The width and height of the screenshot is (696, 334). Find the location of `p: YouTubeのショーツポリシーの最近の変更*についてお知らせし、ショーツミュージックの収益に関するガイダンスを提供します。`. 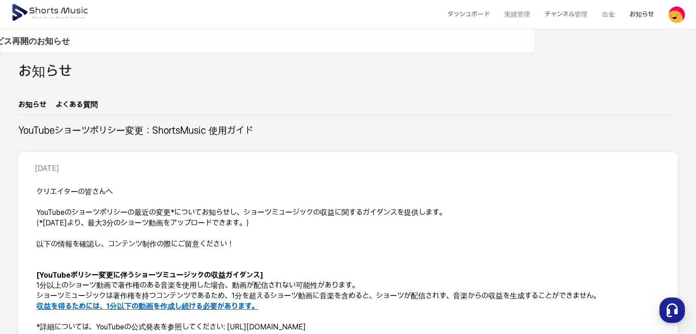

p: YouTubeのショーツポリシーの最近の変更*についてお知らせし、ショーツミュージックの収益に関するガイダンスを提供します。 is located at coordinates (348, 213).